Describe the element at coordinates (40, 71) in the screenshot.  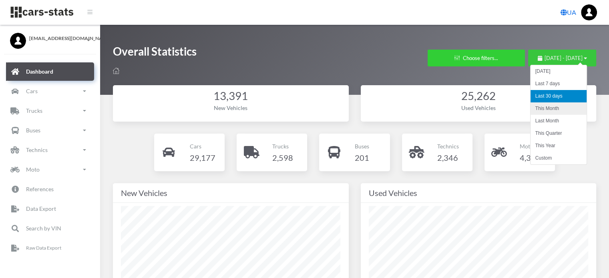
I see `p: Dashboard` at that location.